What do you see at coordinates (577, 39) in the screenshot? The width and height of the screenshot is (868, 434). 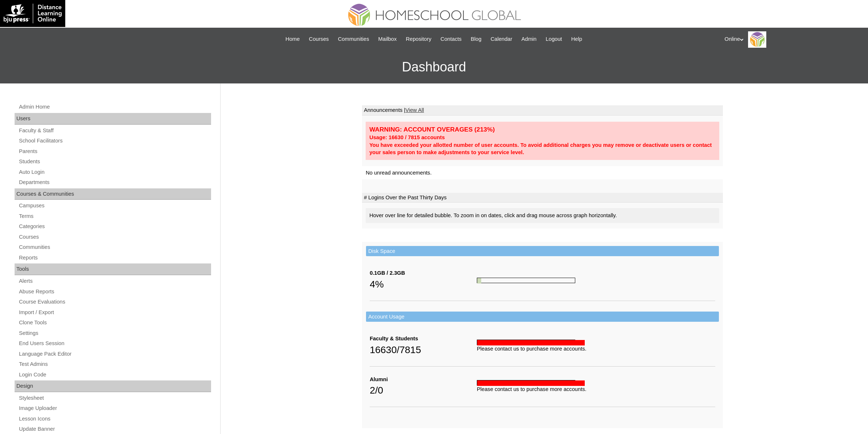 I see `span: Help` at bounding box center [577, 39].